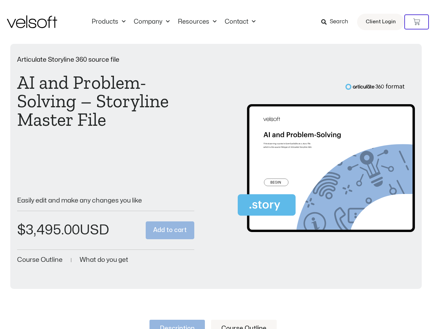  What do you see at coordinates (174, 22) in the screenshot?
I see `nav: Menu` at bounding box center [174, 22].